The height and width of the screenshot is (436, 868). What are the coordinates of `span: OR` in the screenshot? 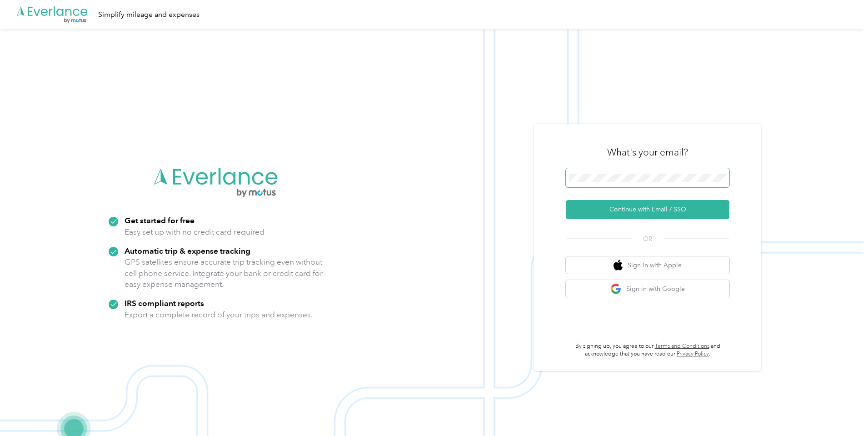 It's located at (648, 239).